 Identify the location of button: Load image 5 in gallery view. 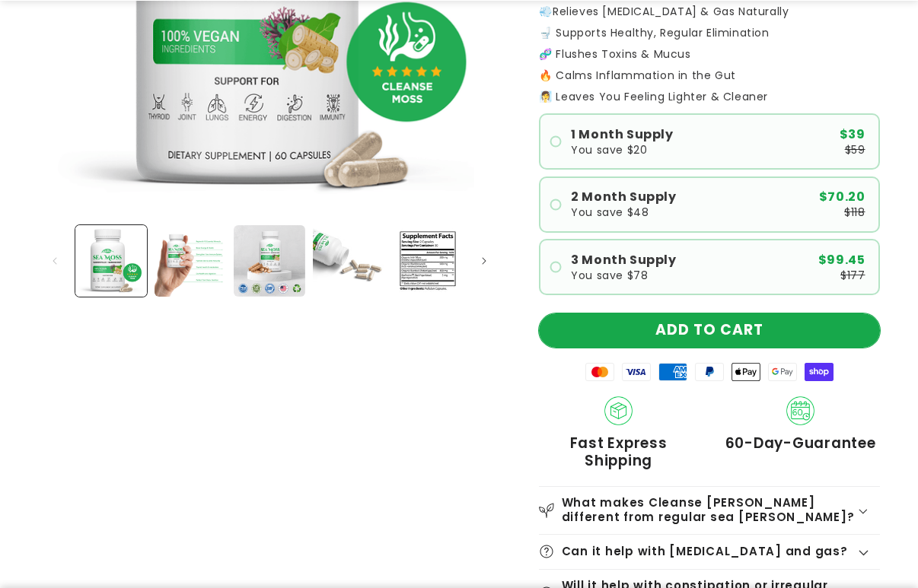
(428, 261).